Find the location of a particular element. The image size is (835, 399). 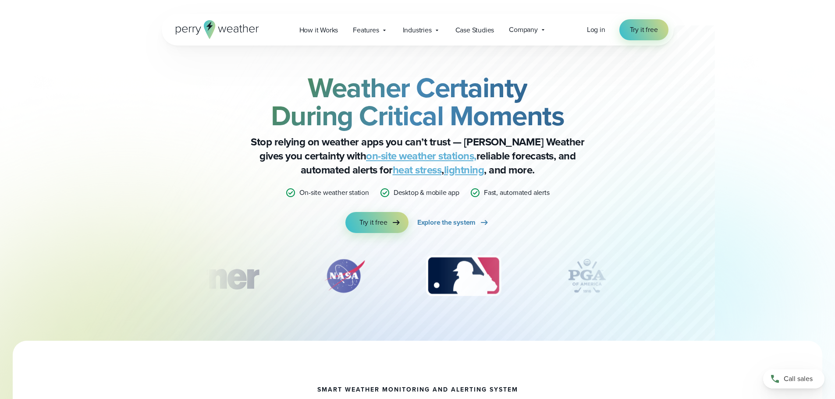

span: Case Studies is located at coordinates (475, 30).